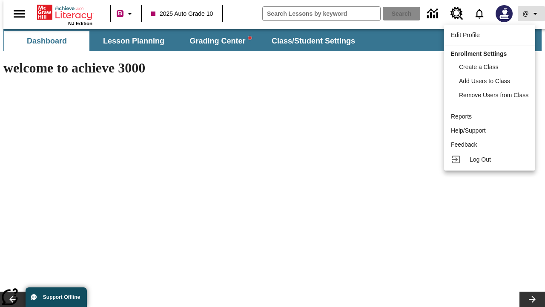 The height and width of the screenshot is (307, 545). I want to click on span: Reports, so click(461, 116).